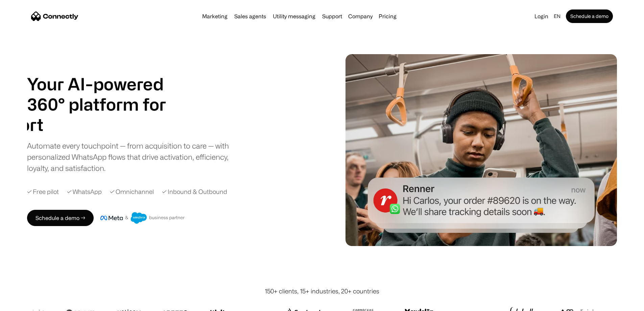  I want to click on div: Automate every touchpoint — from acquisition to care — with personalized WhatsApp flows that driv..., so click(133, 157).